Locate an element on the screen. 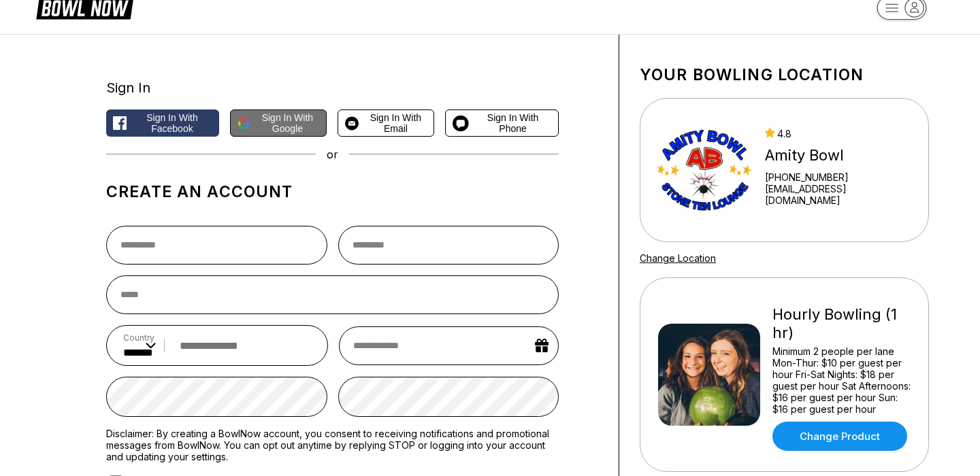 This screenshot has width=980, height=476. div: Hourly Bowling (1 hr) is located at coordinates (841, 324).